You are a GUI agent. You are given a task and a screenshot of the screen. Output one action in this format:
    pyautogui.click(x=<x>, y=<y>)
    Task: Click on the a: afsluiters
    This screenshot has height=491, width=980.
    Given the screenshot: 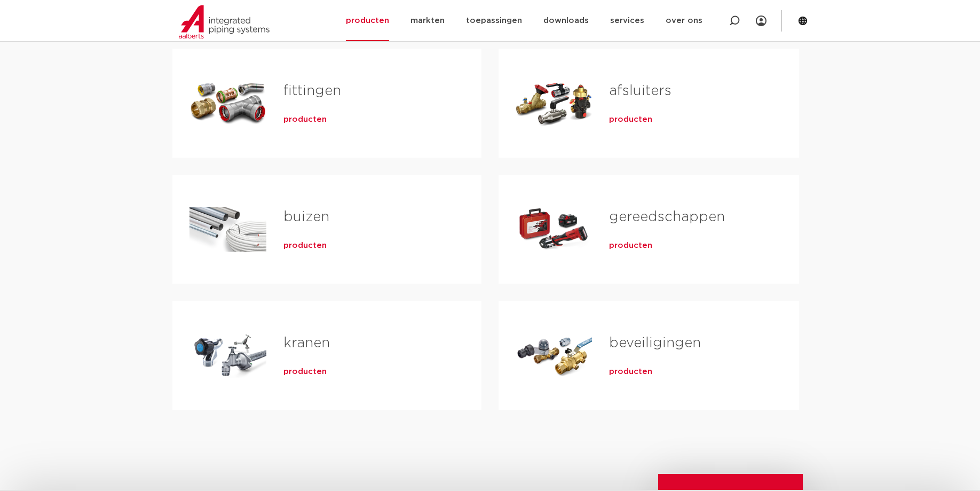 What is the action you would take?
    pyautogui.click(x=640, y=91)
    